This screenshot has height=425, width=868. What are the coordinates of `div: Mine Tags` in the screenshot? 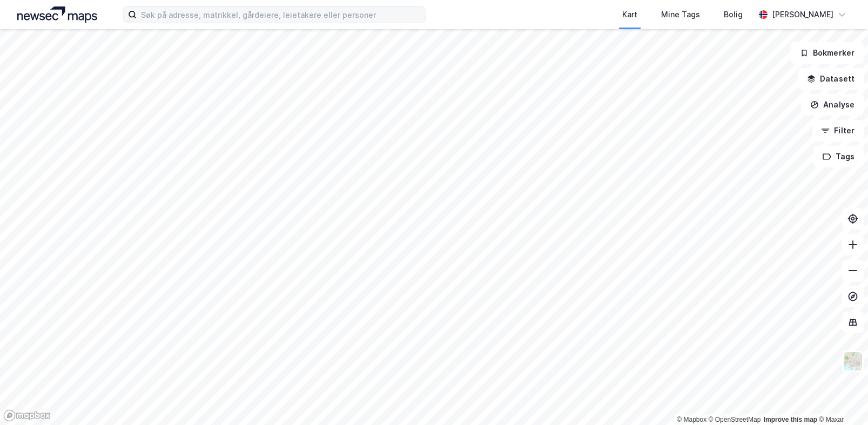 It's located at (681, 15).